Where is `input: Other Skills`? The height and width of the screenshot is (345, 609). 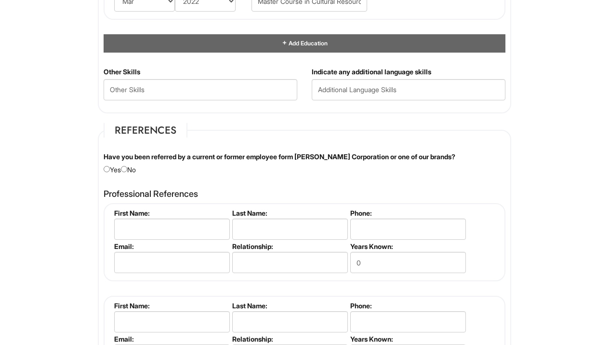 input: Other Skills is located at coordinates (200, 90).